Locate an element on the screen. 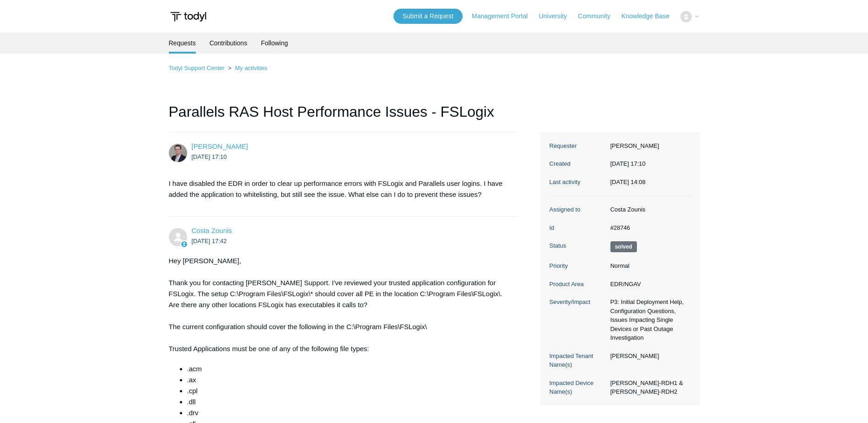 This screenshot has height=423, width=868. span: Costa Zounis is located at coordinates (212, 231).